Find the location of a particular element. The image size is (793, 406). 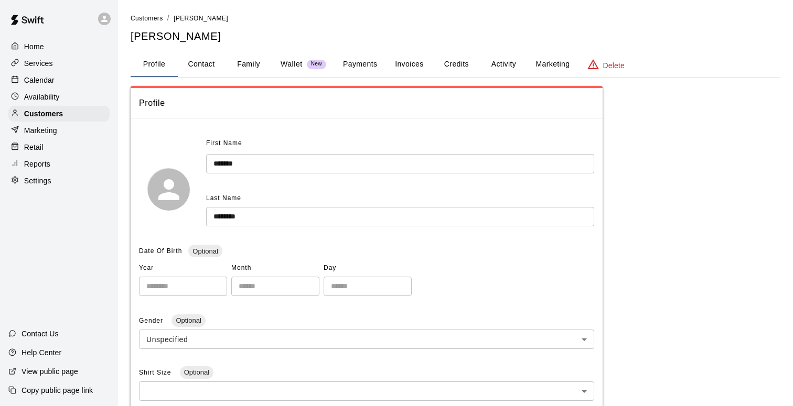

div: Availability is located at coordinates (59, 97).